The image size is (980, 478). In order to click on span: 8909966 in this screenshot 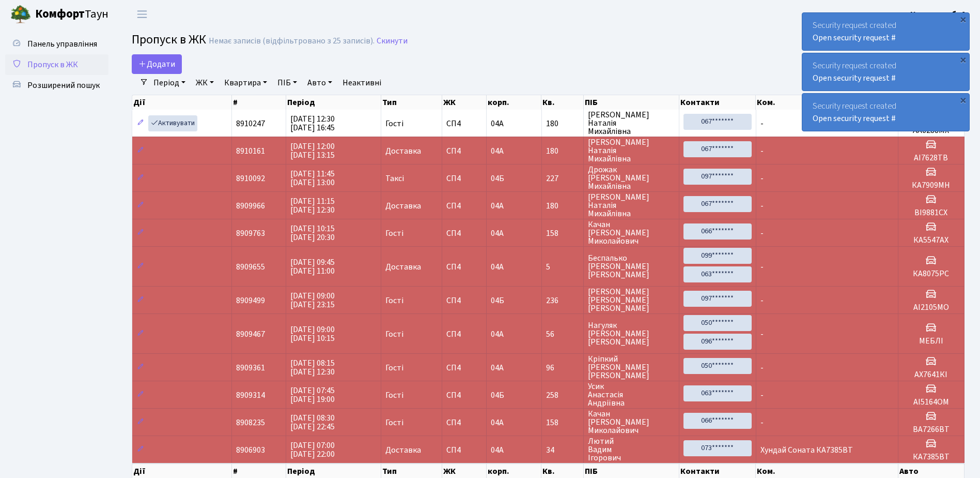, I will do `click(251, 206)`.